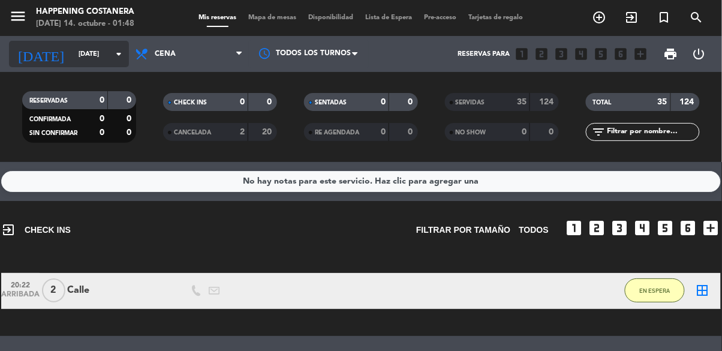  I want to click on span: SIN CONFIRMAR, so click(53, 133).